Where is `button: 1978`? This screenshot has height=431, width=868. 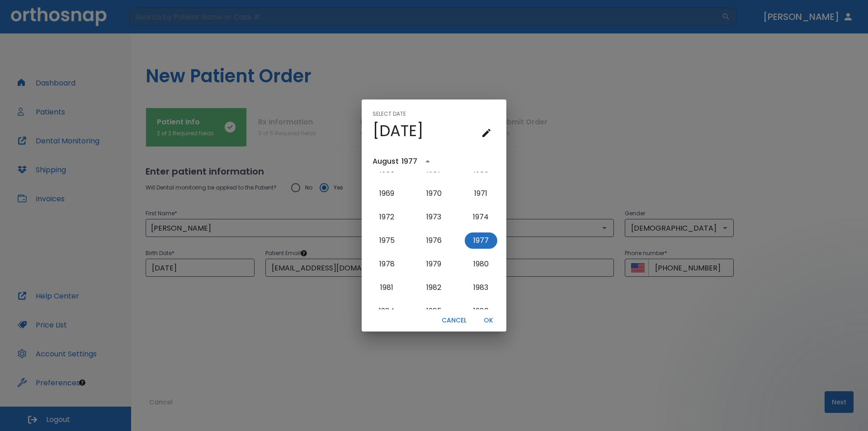 button: 1978 is located at coordinates (387, 264).